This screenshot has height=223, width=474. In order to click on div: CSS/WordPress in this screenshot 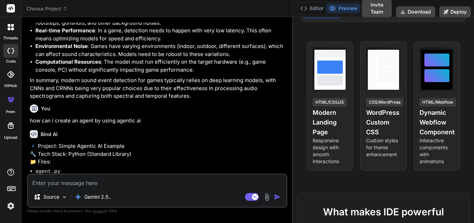, I will do `click(385, 102)`.